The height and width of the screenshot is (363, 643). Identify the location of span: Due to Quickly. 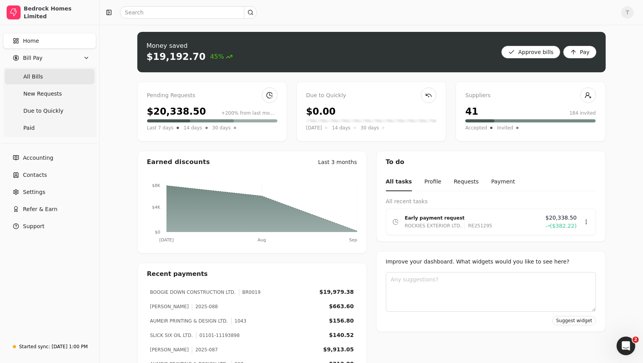
(43, 111).